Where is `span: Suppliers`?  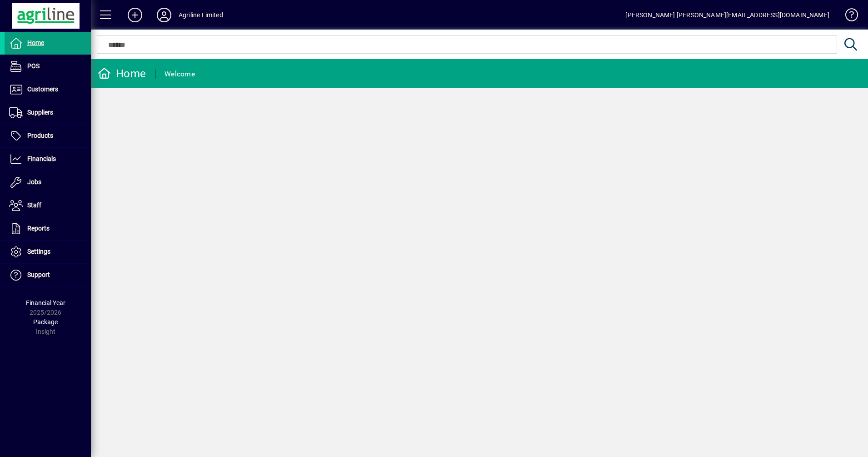 span: Suppliers is located at coordinates (40, 112).